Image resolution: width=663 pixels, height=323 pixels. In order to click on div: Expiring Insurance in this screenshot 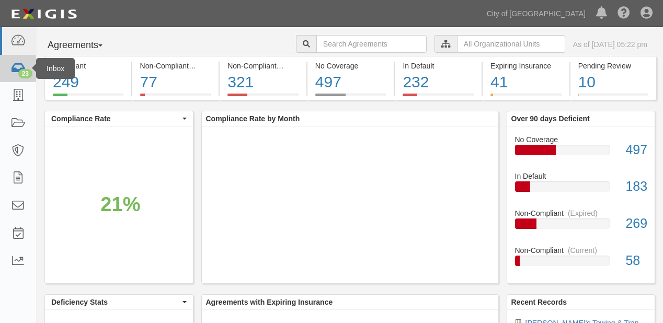, I will do `click(526, 66)`.